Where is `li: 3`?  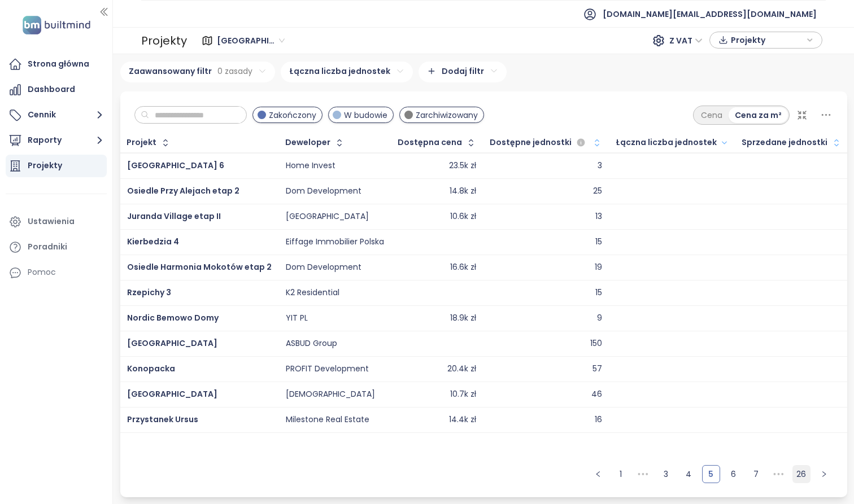 li: 3 is located at coordinates (666, 474).